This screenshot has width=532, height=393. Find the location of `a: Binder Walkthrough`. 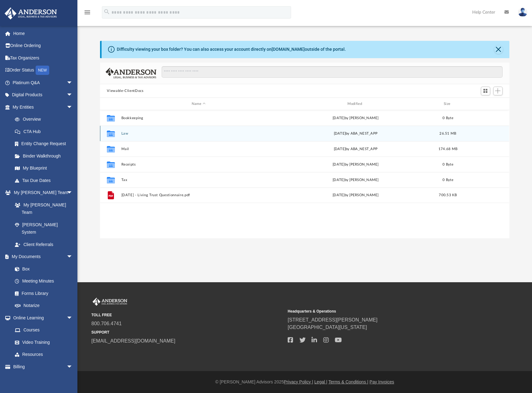

a: Binder Walkthrough is located at coordinates (45, 156).